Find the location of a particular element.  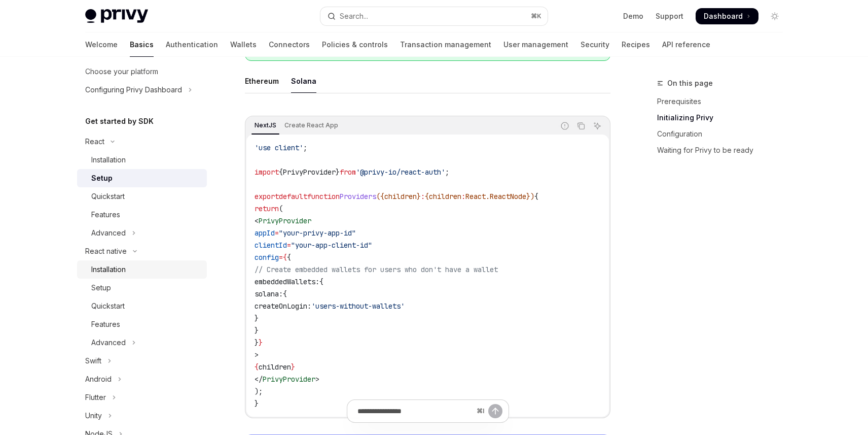

span: embeddedWallets: is located at coordinates (287, 281).